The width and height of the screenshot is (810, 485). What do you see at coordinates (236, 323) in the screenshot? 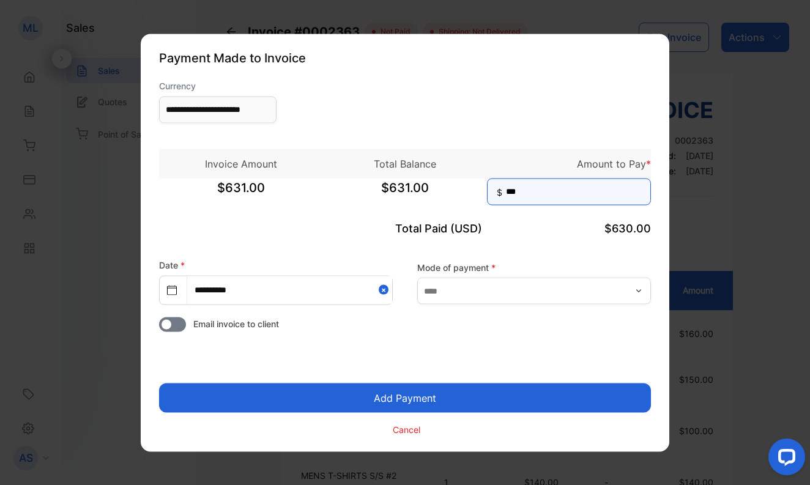
I see `span: Email invoice to client` at bounding box center [236, 323].